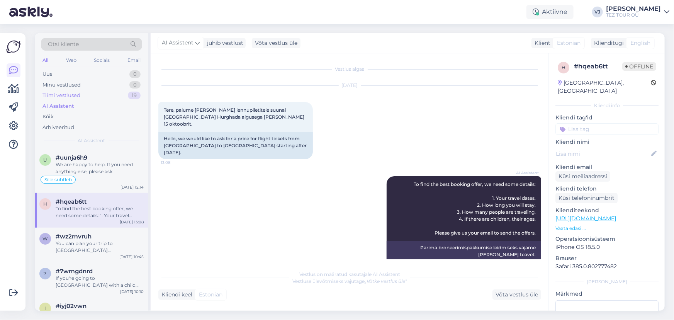  What do you see at coordinates (607, 142) in the screenshot?
I see `p: Kliendi nimi` at bounding box center [607, 142].